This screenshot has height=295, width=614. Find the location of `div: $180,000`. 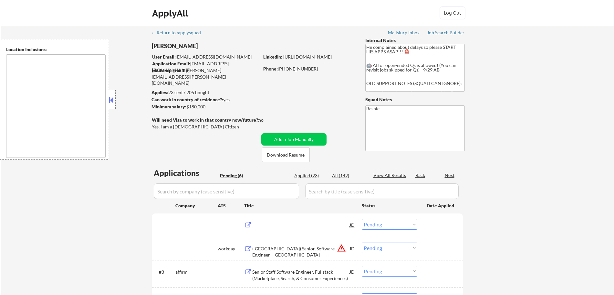

div: $180,000 is located at coordinates (205, 107).